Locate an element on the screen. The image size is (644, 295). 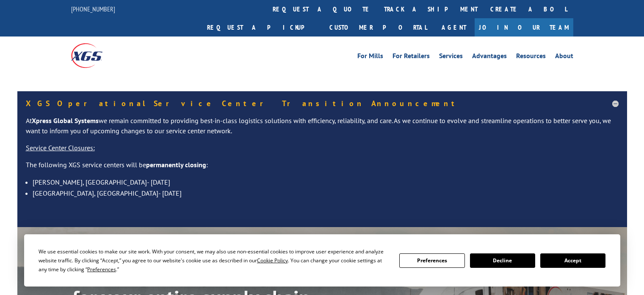
button: Preferences is located at coordinates (432, 260).